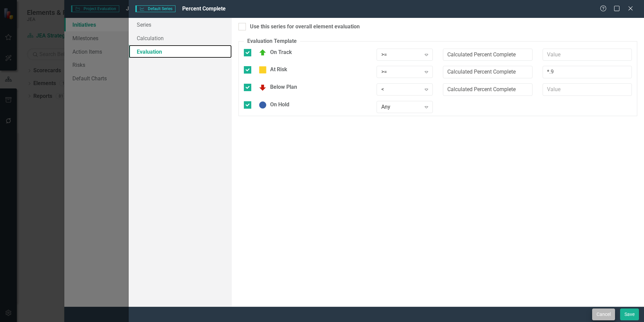 This screenshot has height=322, width=644. What do you see at coordinates (401, 106) in the screenshot?
I see `div: Any` at bounding box center [401, 106].